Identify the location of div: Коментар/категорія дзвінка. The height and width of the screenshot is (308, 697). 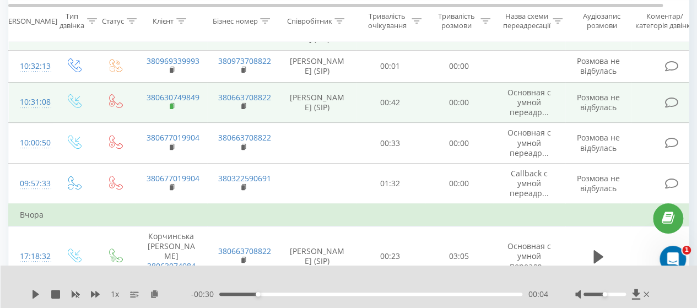
(665, 21).